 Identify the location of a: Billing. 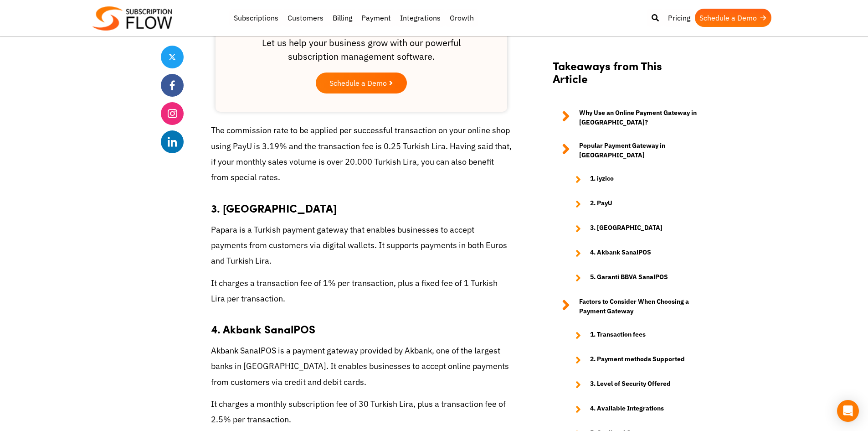
(342, 18).